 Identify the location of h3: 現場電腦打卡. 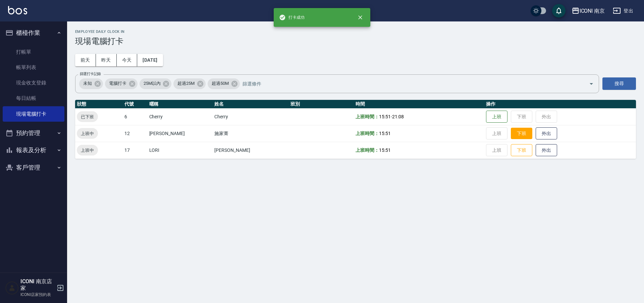
(356, 41).